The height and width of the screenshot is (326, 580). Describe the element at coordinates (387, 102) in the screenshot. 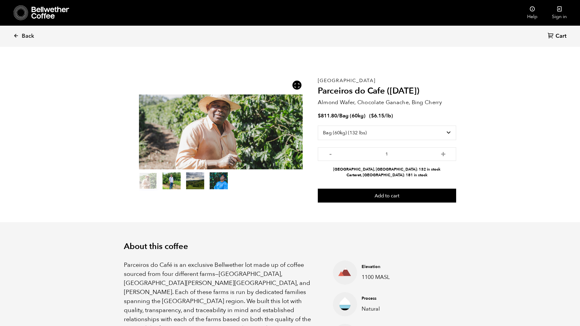

I see `p: Almond Wafer, Chocolate Ganache, Bing Cherry` at that location.